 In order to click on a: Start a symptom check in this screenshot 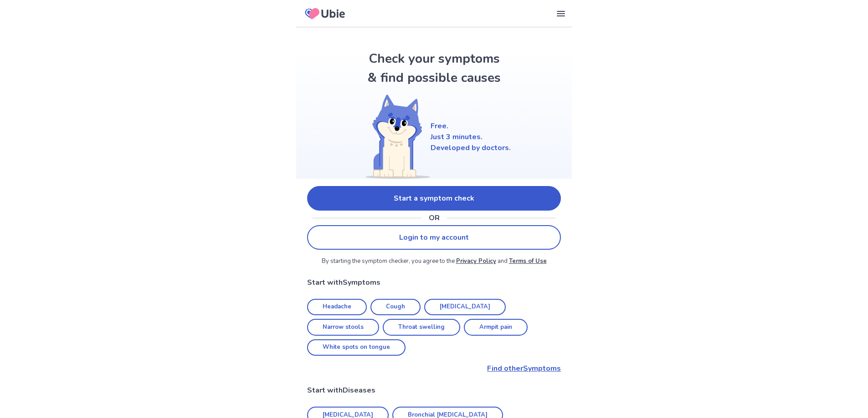, I will do `click(434, 199)`.